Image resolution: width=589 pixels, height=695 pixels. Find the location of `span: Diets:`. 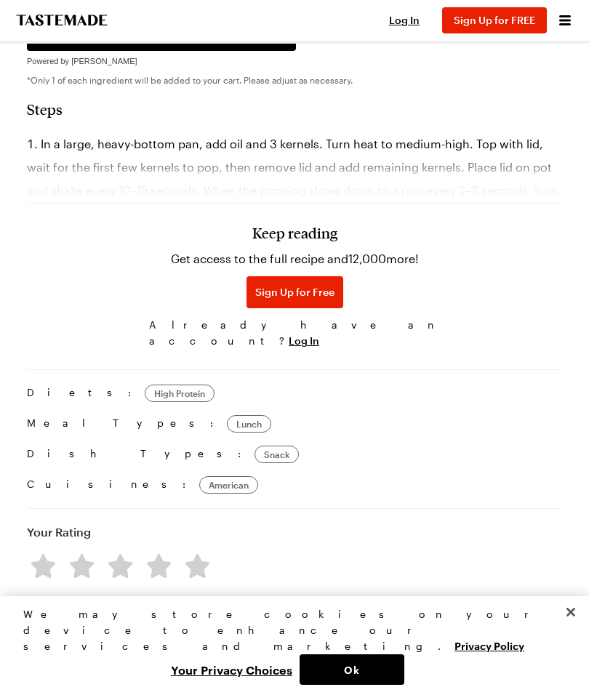

span: Diets: is located at coordinates (83, 393).